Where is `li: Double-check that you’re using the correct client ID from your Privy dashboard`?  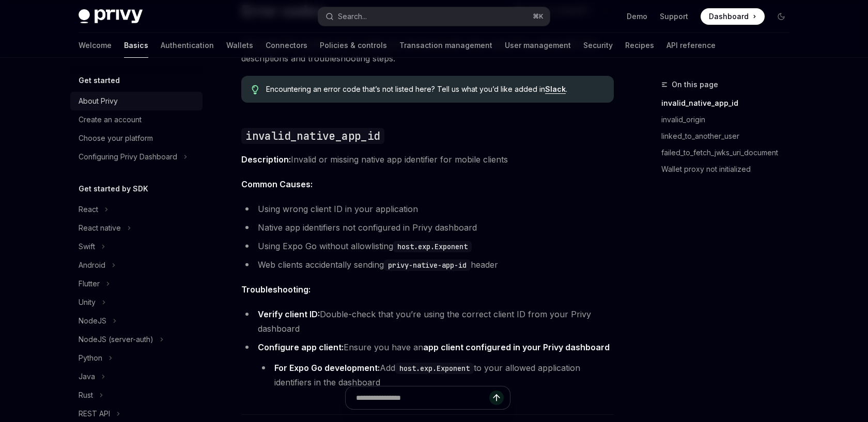
li: Double-check that you’re using the correct client ID from your Privy dashboard is located at coordinates (427, 322).